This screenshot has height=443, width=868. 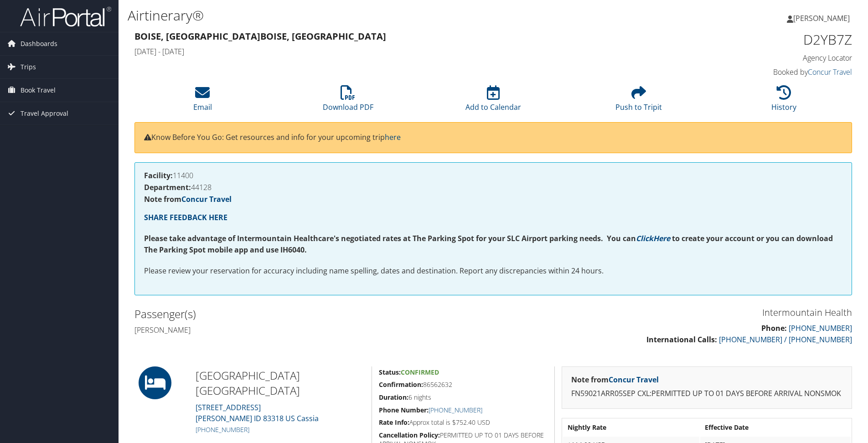 What do you see at coordinates (420, 372) in the screenshot?
I see `span: Confirmed` at bounding box center [420, 372].